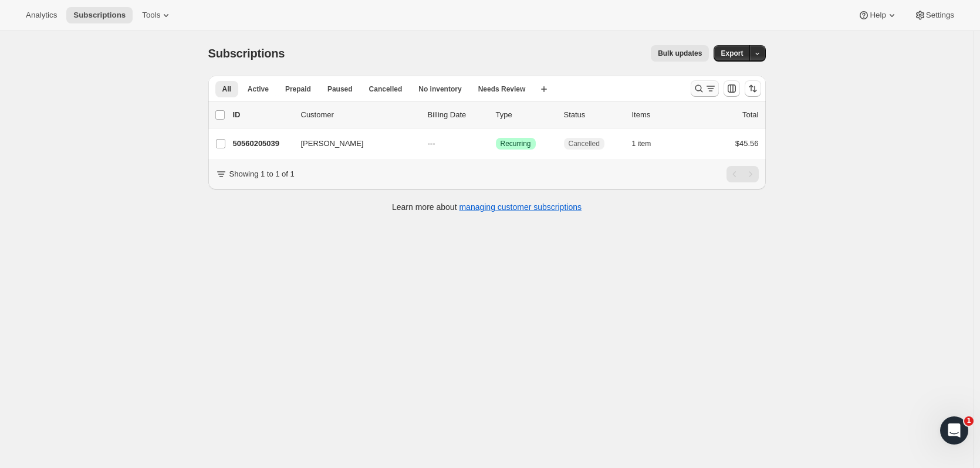 The height and width of the screenshot is (468, 980). What do you see at coordinates (732, 54) in the screenshot?
I see `button: Export` at bounding box center [732, 54].